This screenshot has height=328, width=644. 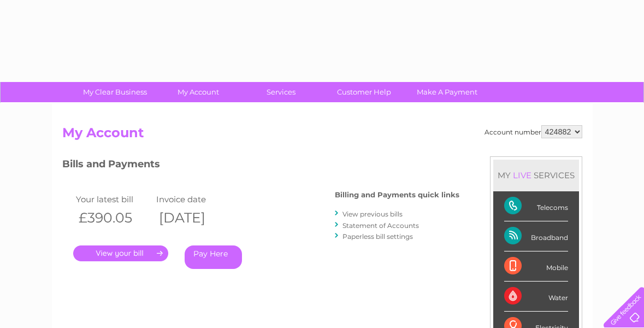 What do you see at coordinates (378, 236) in the screenshot?
I see `a: Paperless bill settings` at bounding box center [378, 236].